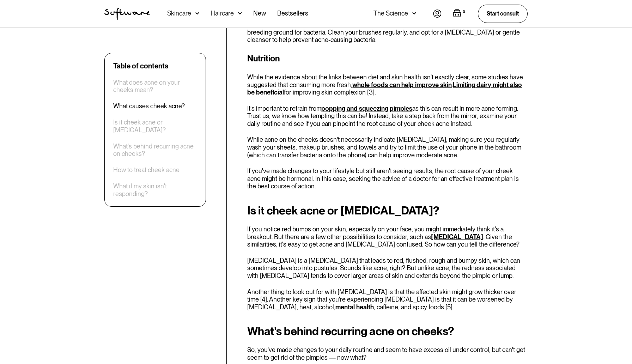  I want to click on p: While the evidence about the links between diet and skin health isn't exactly clear, some studies..., so click(387, 85).